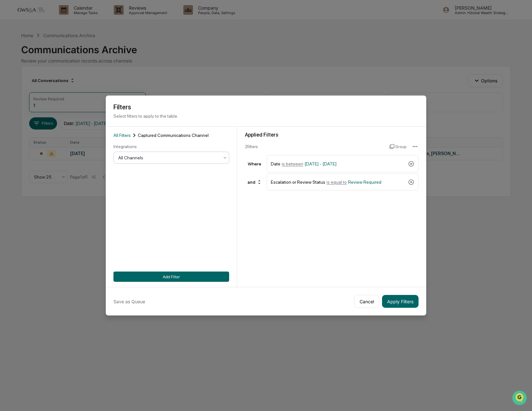 Image resolution: width=532 pixels, height=411 pixels. Describe the element at coordinates (173, 135) in the screenshot. I see `span: Captured Communications Channel` at that location.